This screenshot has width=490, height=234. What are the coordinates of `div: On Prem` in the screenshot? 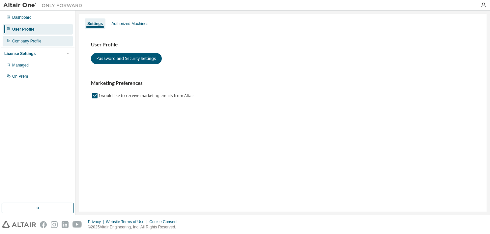 It's located at (20, 76).